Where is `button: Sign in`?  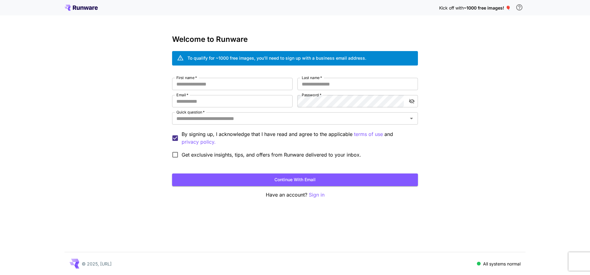 button: Sign in is located at coordinates (317, 195).